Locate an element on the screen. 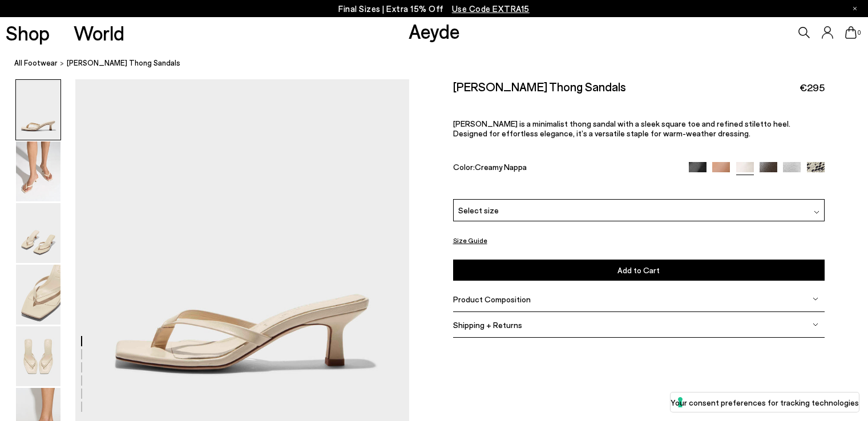  img: Wilma Leather Thong Sandals - Image 4 is located at coordinates (38, 294).